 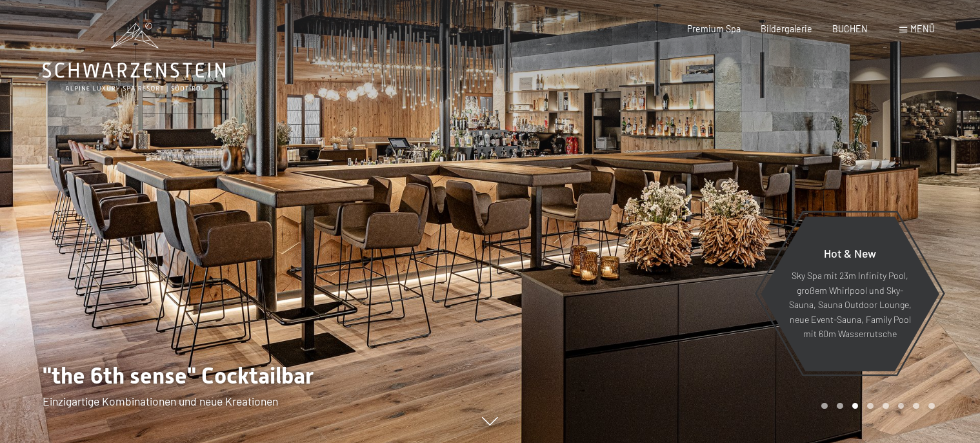 I want to click on p: Sky Spa mit 23m Infinity Pool, großem Whirlpool und Sky-Sauna, Sauna Outdoor Lounge, neue Event-S..., so click(x=850, y=305).